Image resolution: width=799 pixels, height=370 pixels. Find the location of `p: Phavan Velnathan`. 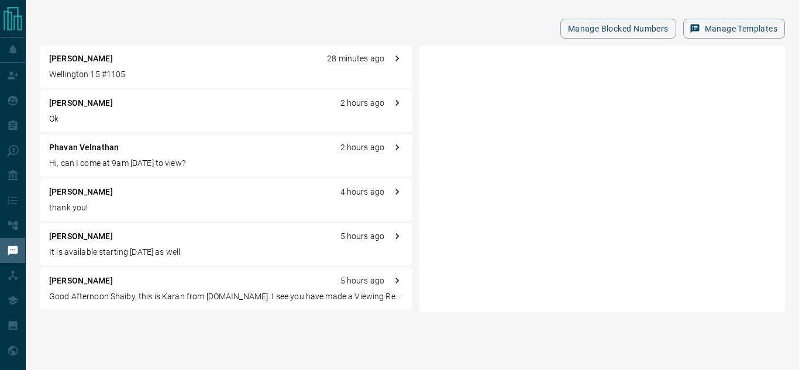

p: Phavan Velnathan is located at coordinates (84, 147).